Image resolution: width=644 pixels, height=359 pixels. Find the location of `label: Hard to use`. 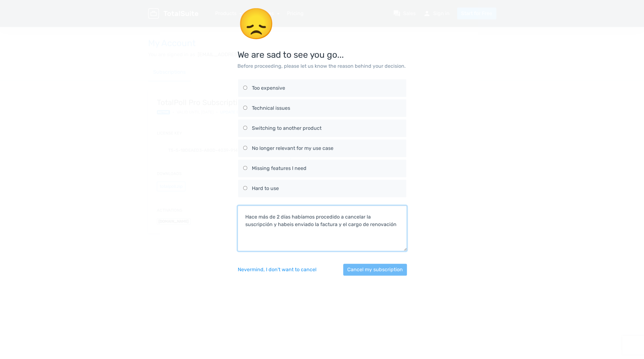

label: Hard to use is located at coordinates (322, 189).